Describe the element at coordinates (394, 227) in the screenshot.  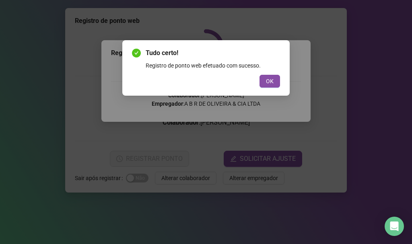
I see `div: Open Intercom Messenger` at that location.